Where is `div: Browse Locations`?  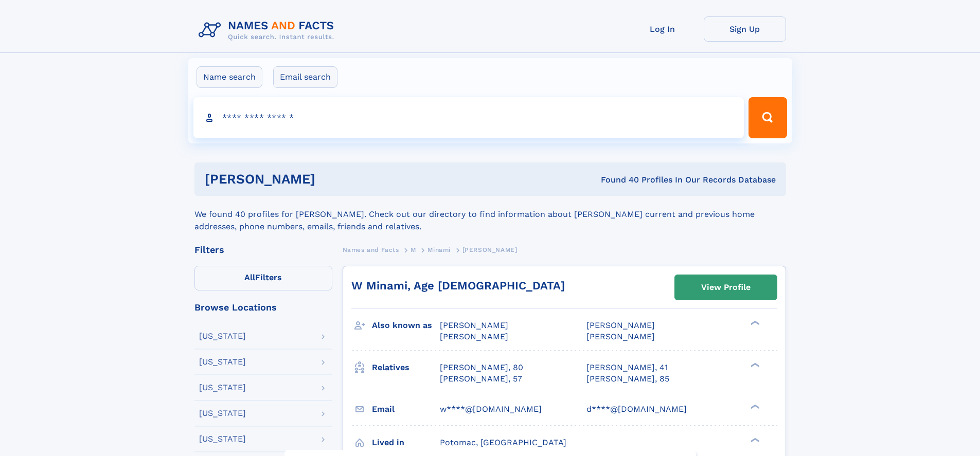
div: Browse Locations is located at coordinates (263, 307).